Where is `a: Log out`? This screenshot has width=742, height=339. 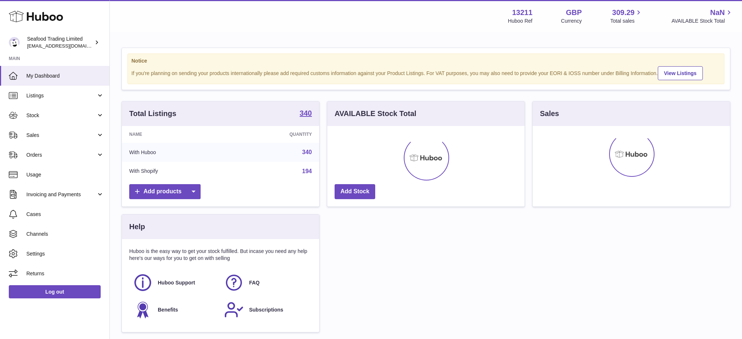 a: Log out is located at coordinates (55, 292).